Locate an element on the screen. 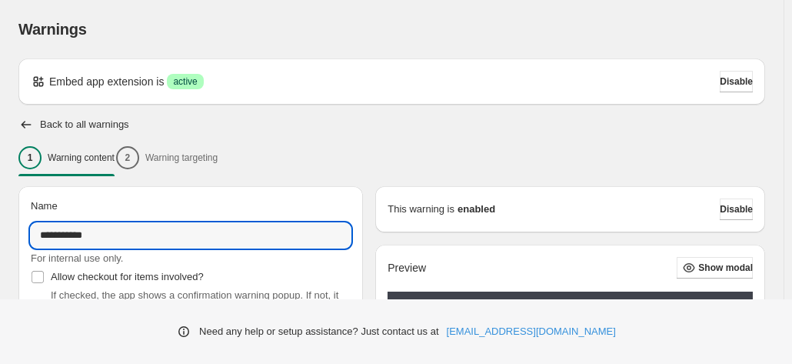 The width and height of the screenshot is (792, 364). button: 1Warning content is located at coordinates (66, 158).